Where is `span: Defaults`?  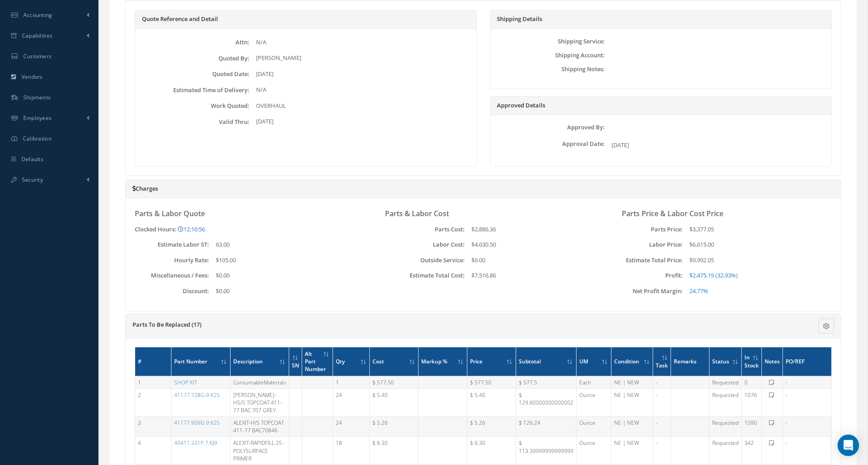 span: Defaults is located at coordinates (32, 159).